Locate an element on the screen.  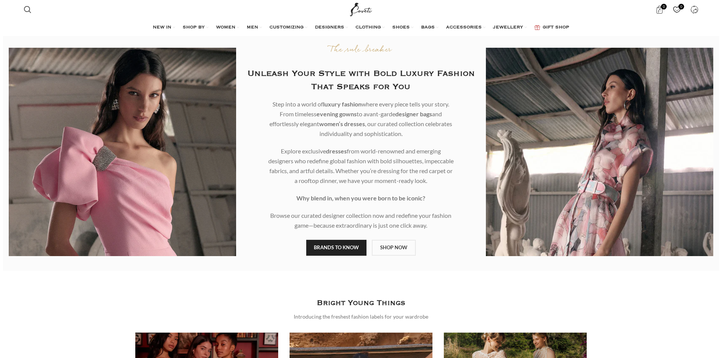
a: SHOES is located at coordinates (403, 28).